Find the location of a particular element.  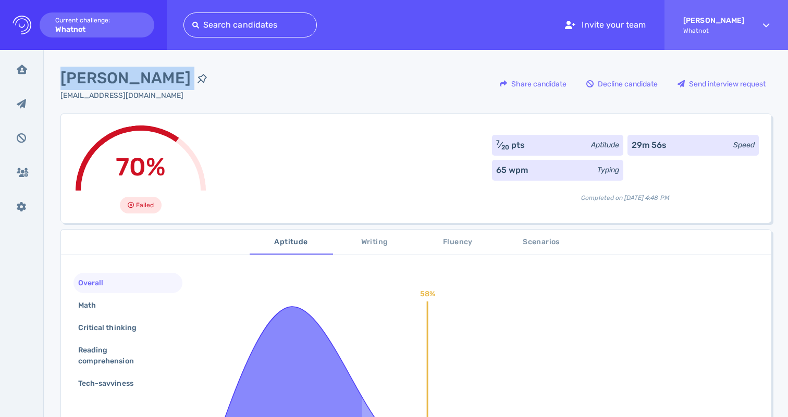

span: 70% is located at coordinates (141, 167).